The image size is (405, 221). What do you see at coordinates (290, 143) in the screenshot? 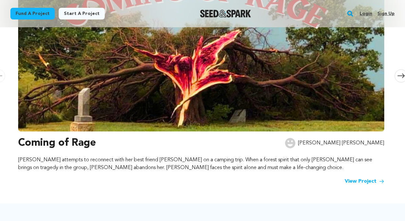
I see `img: user.png` at bounding box center [290, 143].